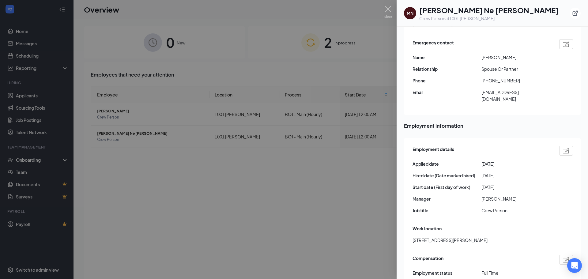 This screenshot has height=279, width=588. Describe the element at coordinates (447, 273) in the screenshot. I see `span: Employment status` at that location.